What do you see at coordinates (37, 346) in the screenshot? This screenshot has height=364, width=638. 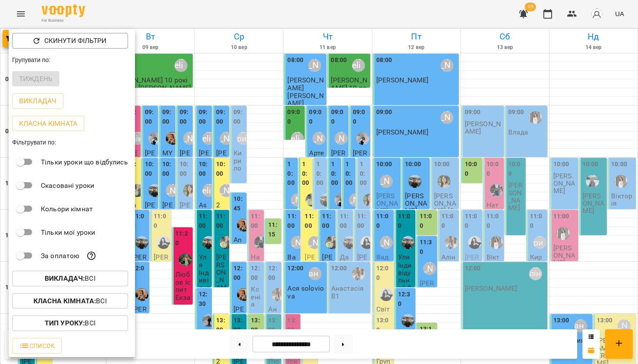 I see `span: Список` at bounding box center [37, 346].